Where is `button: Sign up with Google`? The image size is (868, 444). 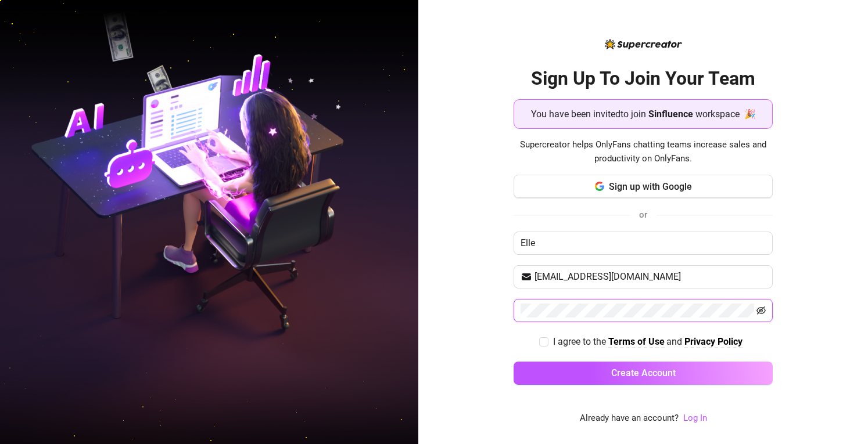 button: Sign up with Google is located at coordinates (644, 186).